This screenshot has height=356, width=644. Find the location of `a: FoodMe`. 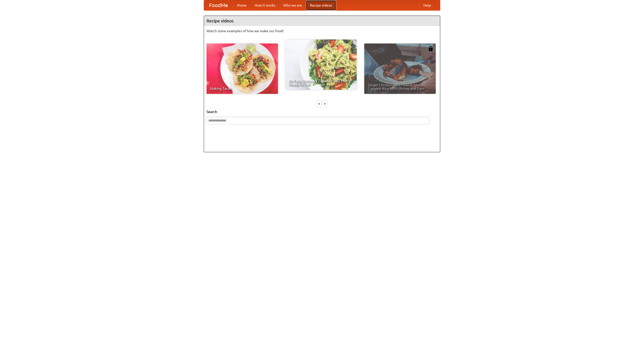

a: FoodMe is located at coordinates (219, 5).